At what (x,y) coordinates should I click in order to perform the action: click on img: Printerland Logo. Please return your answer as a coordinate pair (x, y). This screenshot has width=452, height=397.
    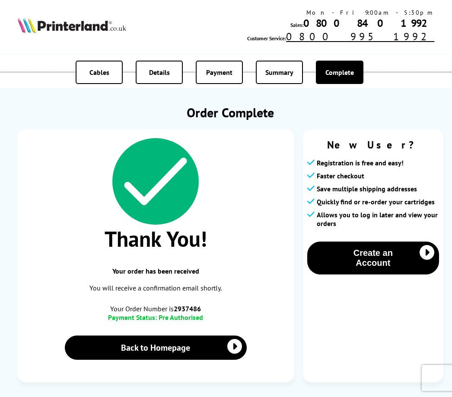
    Looking at the image, I should click on (72, 25).